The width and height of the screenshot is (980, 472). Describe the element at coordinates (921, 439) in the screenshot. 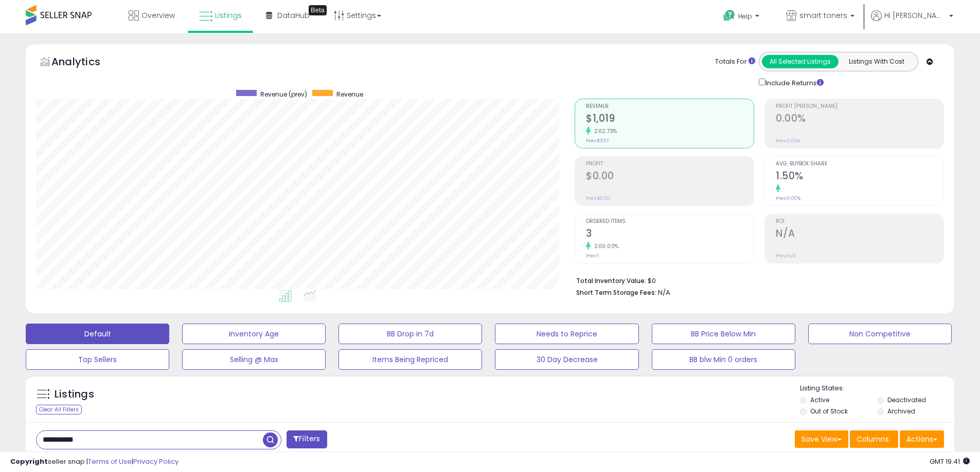

I see `button: Actions` at that location.